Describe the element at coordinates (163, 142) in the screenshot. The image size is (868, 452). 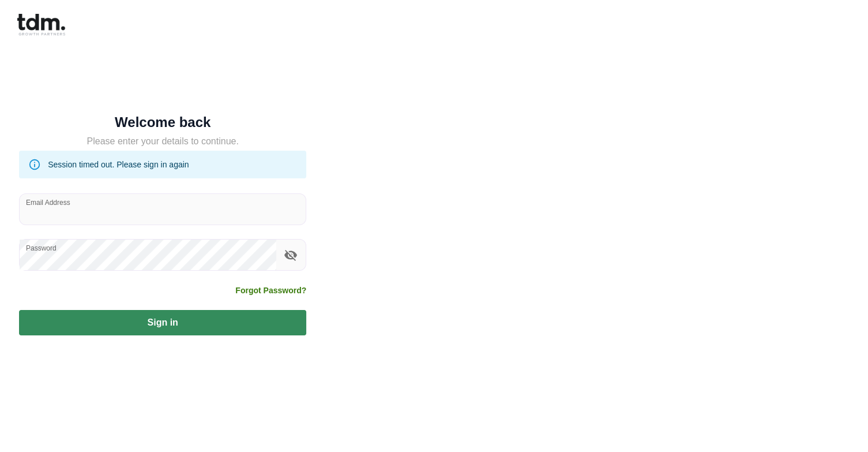
I see `h5: Please enter your details to continue.` at that location.